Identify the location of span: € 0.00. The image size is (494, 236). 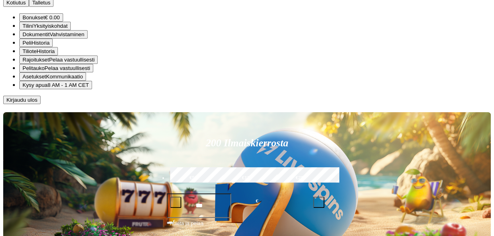
(52, 17).